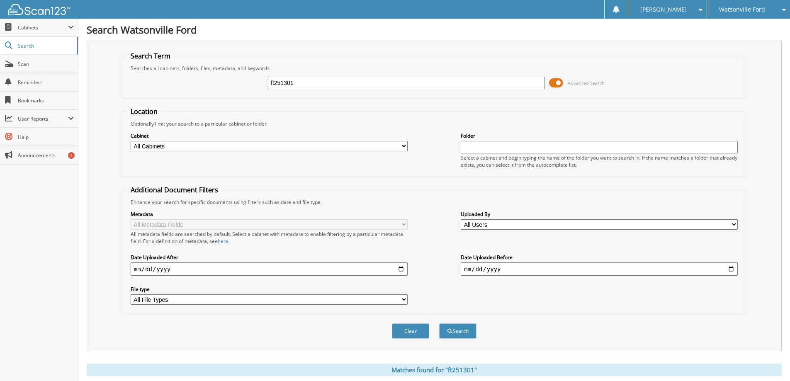 The height and width of the screenshot is (381, 790). Describe the element at coordinates (599, 136) in the screenshot. I see `label: Folder` at that location.